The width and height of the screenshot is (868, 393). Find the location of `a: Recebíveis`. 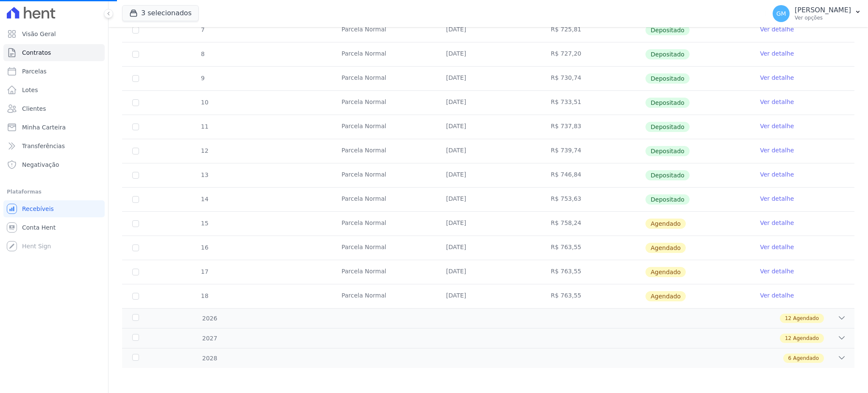

a: Recebíveis is located at coordinates (54, 208).